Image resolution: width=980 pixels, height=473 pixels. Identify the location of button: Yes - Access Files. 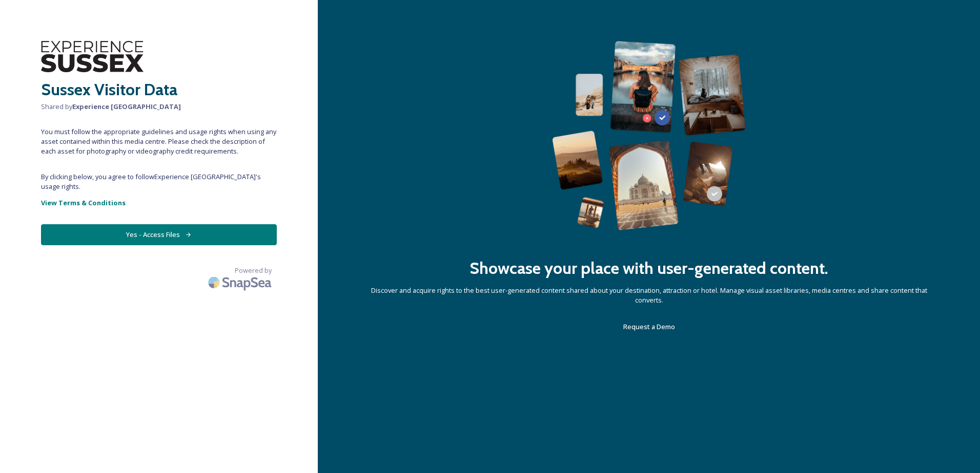
(159, 234).